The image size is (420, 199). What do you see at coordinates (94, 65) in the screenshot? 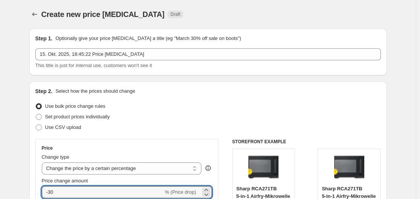
I see `span: This title is just for internal use, customers won't see it` at bounding box center [94, 65].